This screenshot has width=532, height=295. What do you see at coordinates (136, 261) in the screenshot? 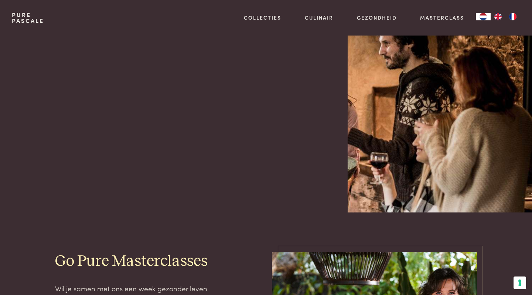
I see `h2: Go Pure Masterclasses` at bounding box center [136, 261].